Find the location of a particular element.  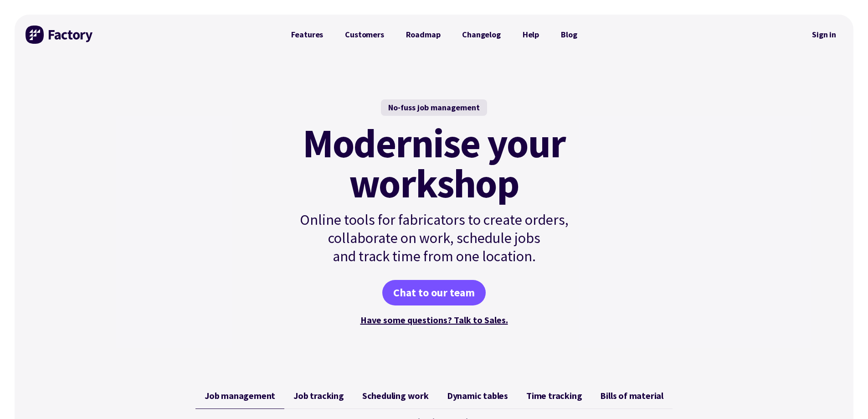

nav: Primary Navigation is located at coordinates (434, 34).